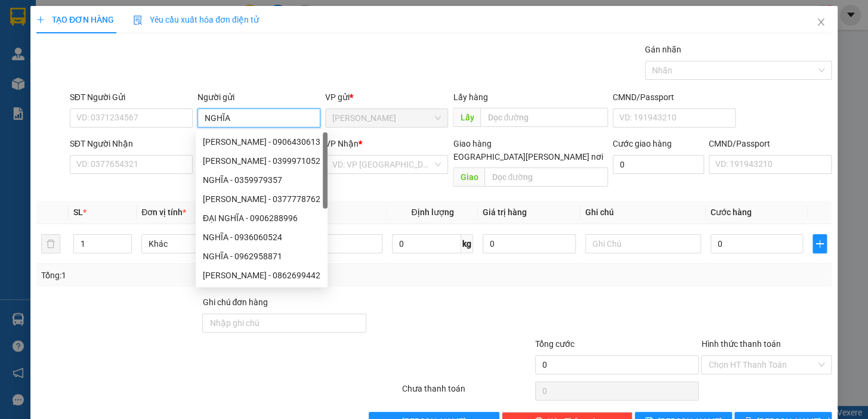  What do you see at coordinates (555, 344) in the screenshot?
I see `span: Tổng cước` at bounding box center [555, 344].